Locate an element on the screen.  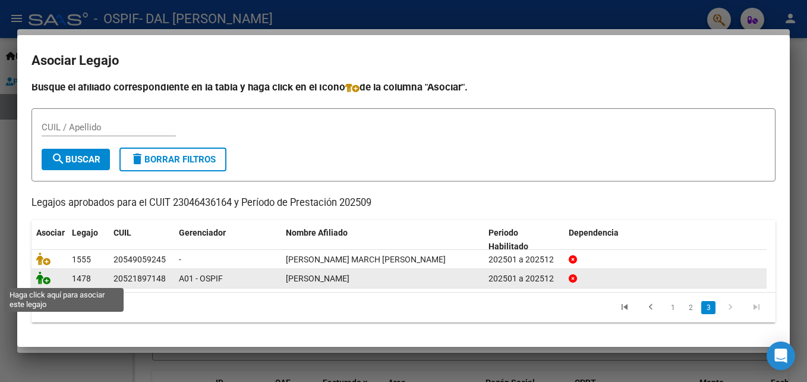
datatable-header-cell: Nombre Afiliado is located at coordinates (382, 240).